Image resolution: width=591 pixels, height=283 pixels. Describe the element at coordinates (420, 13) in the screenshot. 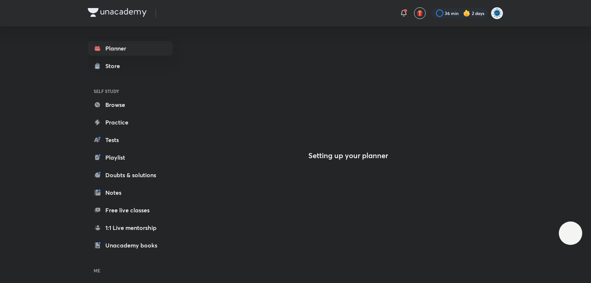

I see `img: avatar` at that location.